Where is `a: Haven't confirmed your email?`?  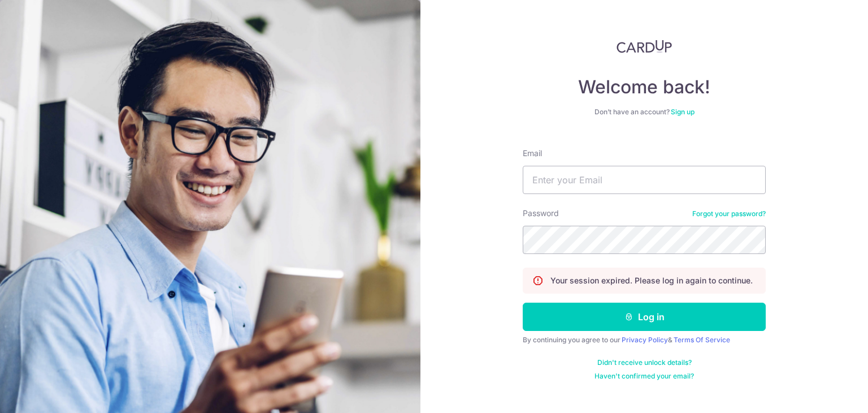
a: Haven't confirmed your email? is located at coordinates (644, 376).